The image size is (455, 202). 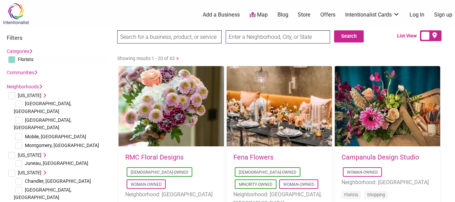 What do you see at coordinates (221, 15) in the screenshot?
I see `a: Add a Business` at bounding box center [221, 15].